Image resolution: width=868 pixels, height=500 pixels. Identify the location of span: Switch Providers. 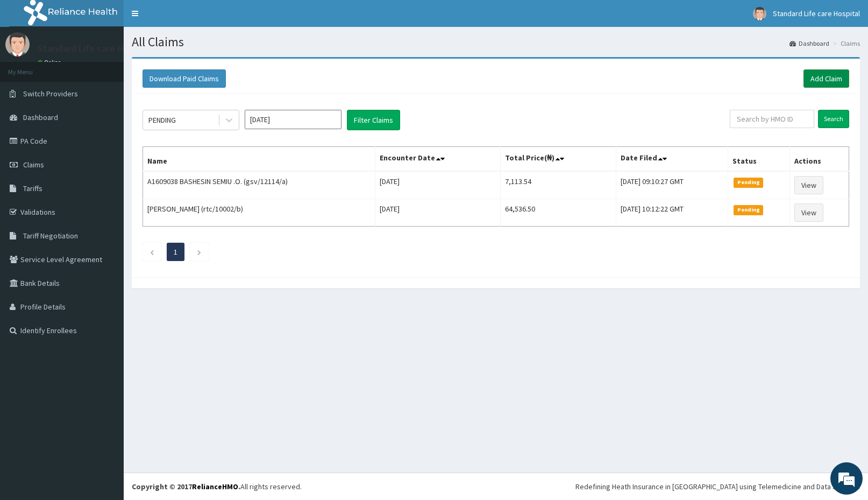
(51, 94).